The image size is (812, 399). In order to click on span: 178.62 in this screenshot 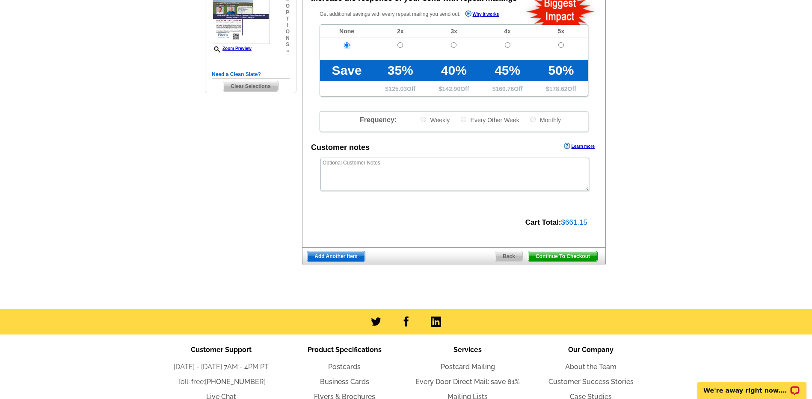, I will do `click(558, 89)`.